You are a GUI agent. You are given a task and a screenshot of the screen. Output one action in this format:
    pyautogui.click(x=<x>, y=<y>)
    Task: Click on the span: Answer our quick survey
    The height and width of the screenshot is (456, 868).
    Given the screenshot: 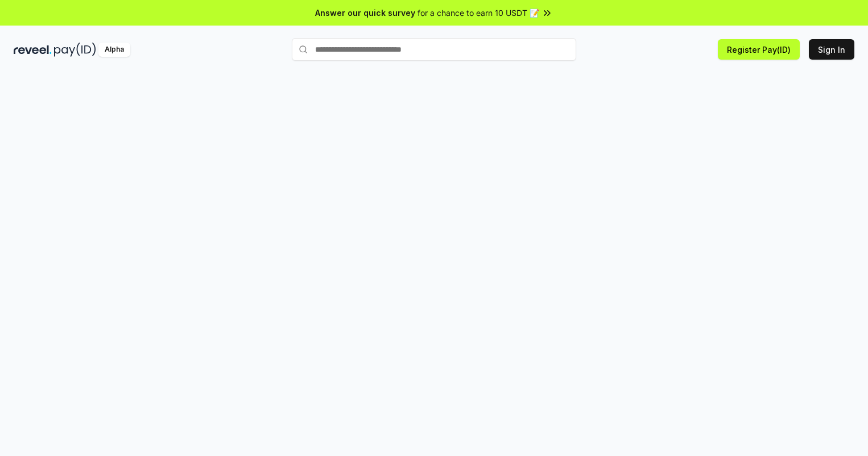 What is the action you would take?
    pyautogui.click(x=365, y=12)
    